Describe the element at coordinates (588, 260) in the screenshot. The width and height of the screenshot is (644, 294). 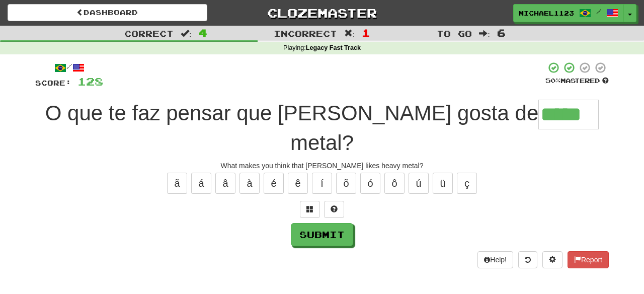
I see `button: Report` at that location.